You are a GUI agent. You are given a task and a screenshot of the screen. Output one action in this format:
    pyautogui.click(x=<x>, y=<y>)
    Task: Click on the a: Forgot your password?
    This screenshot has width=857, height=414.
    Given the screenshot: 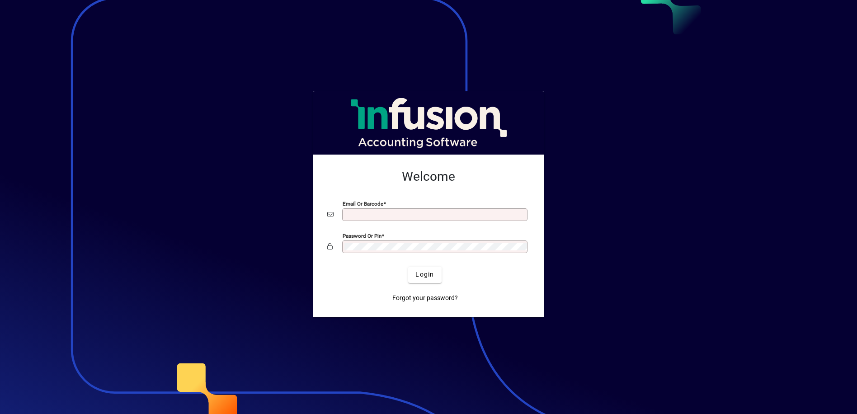 What is the action you would take?
    pyautogui.click(x=425, y=298)
    